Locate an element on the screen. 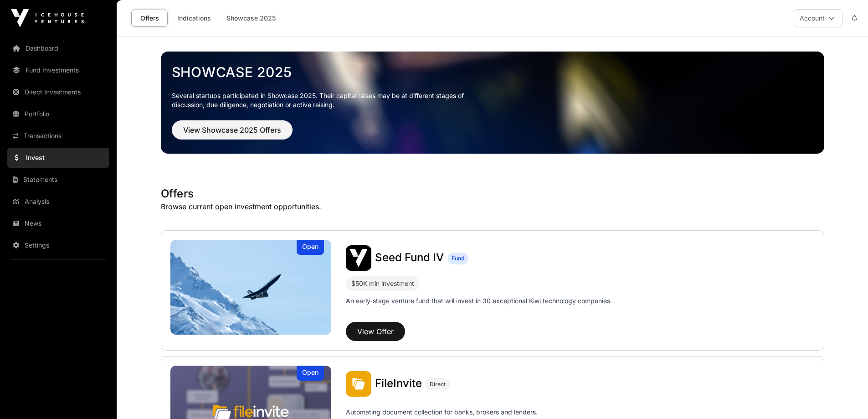 The height and width of the screenshot is (419, 868). a: Seed Fund IV is located at coordinates (409, 258).